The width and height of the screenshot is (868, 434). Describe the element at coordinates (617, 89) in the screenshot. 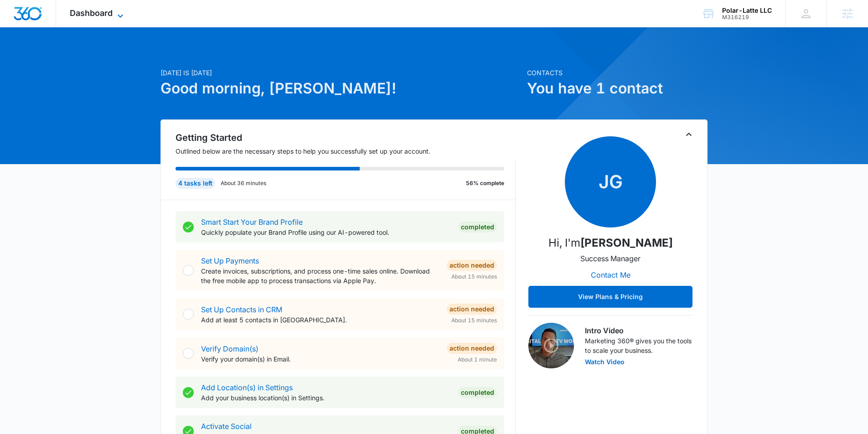

I see `h1: You have 1 contact` at that location.